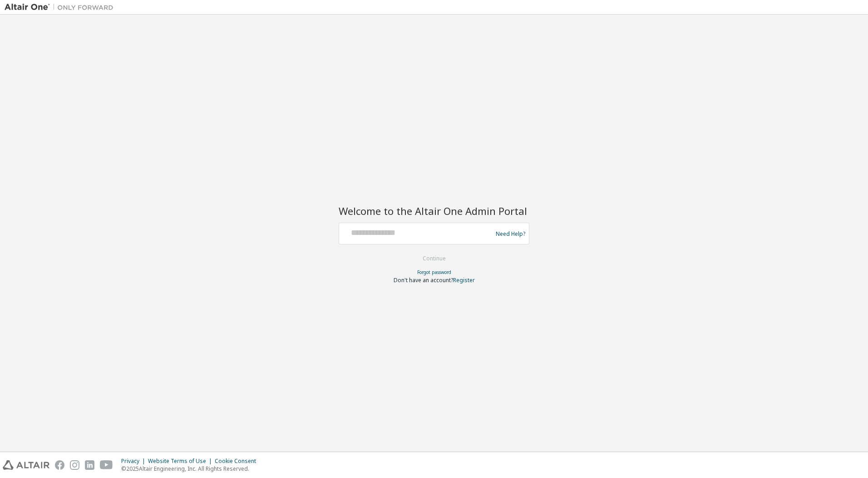 The image size is (868, 478). I want to click on div: Privacy, so click(134, 461).